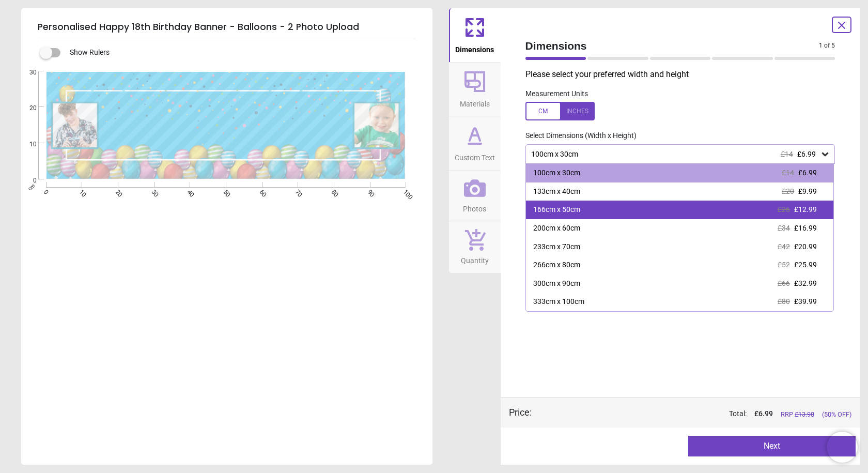  What do you see at coordinates (475, 196) in the screenshot?
I see `button: Photos` at bounding box center [475, 196].